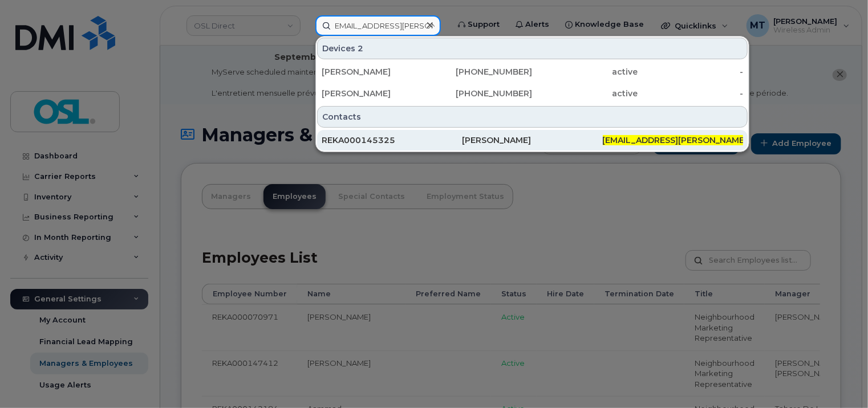 The height and width of the screenshot is (408, 868). Describe the element at coordinates (532, 117) in the screenshot. I see `div: Contacts` at that location.